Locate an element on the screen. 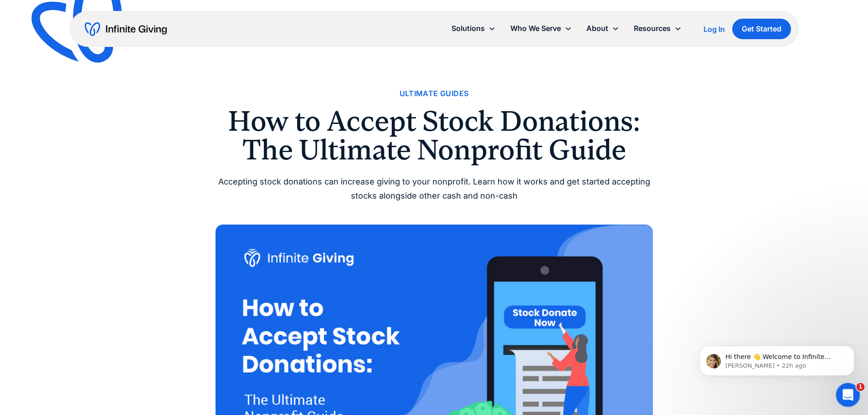  a: Ultimate Guides is located at coordinates (435, 94).